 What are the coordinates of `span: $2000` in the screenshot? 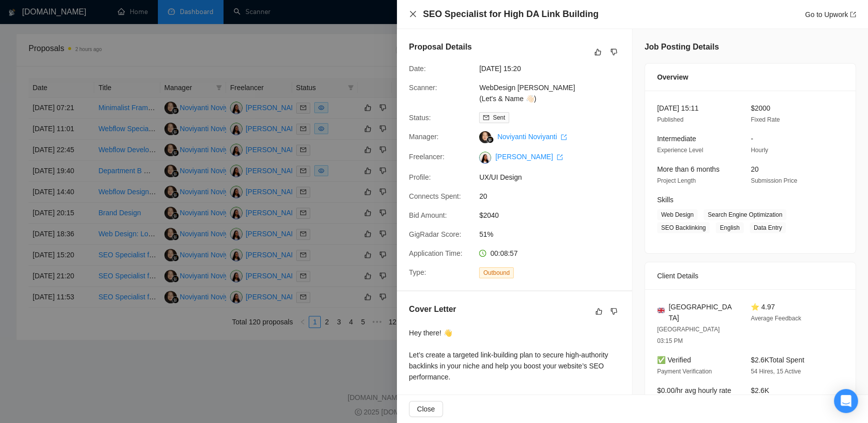 It's located at (760, 108).